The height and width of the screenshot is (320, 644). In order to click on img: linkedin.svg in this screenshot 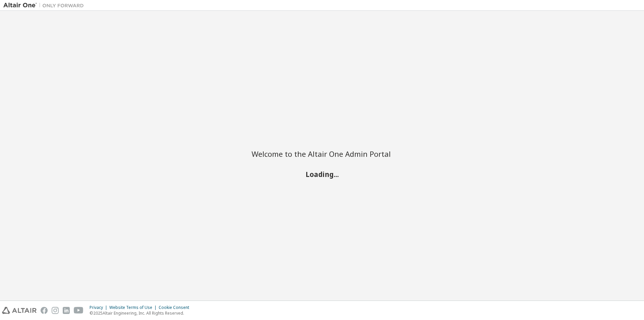, I will do `click(66, 310)`.